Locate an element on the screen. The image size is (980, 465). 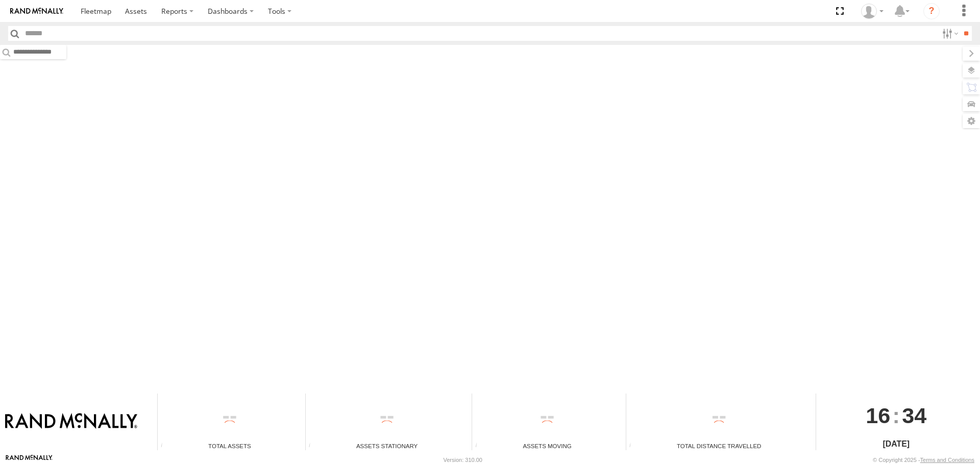
img: rand-logo.svg is located at coordinates (37, 11).